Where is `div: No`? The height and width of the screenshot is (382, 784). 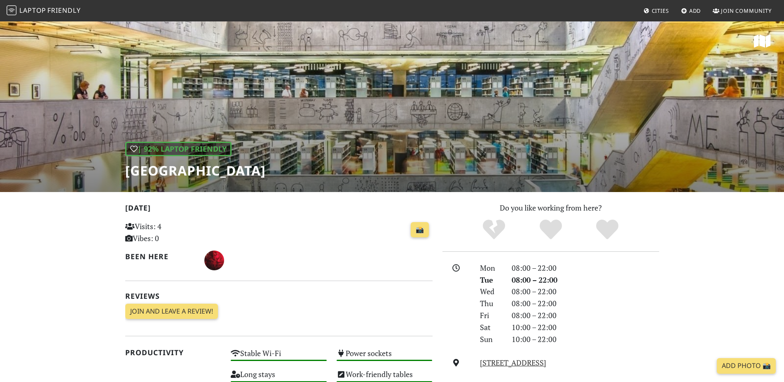 div: No is located at coordinates (494, 229).